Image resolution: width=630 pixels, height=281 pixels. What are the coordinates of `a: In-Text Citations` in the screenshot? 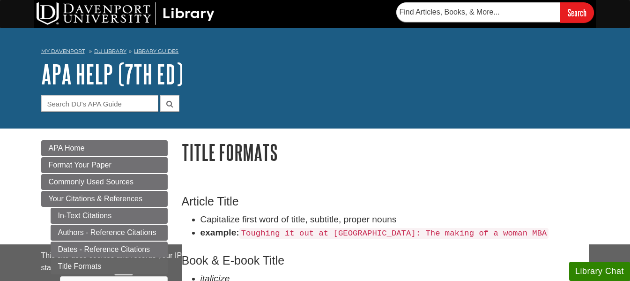 It's located at (109, 216).